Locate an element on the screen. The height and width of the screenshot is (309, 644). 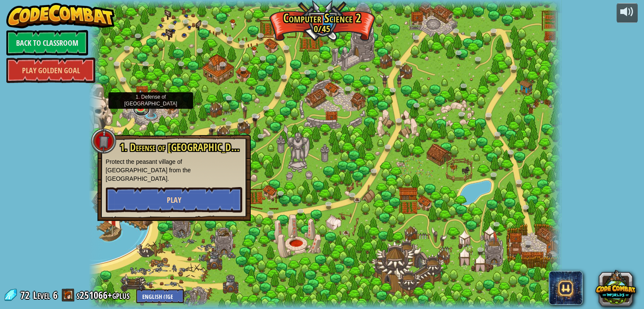
button: Play is located at coordinates (174, 199).